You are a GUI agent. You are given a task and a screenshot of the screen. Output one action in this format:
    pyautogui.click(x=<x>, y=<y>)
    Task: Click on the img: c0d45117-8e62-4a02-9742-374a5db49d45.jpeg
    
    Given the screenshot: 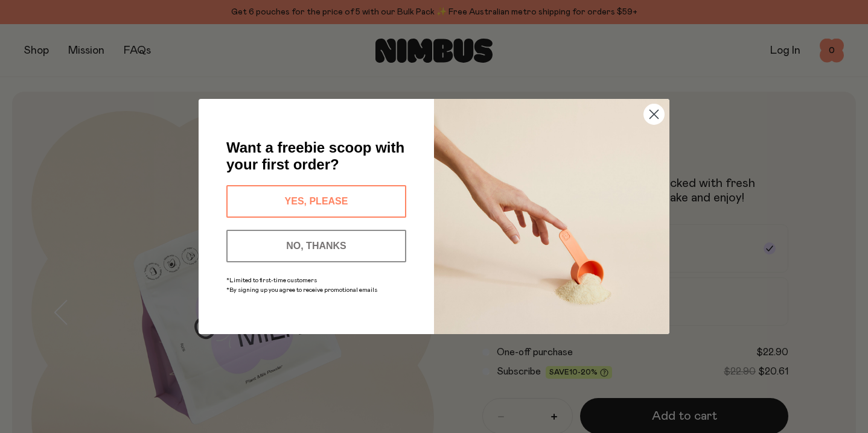 What is the action you would take?
    pyautogui.click(x=551, y=216)
    